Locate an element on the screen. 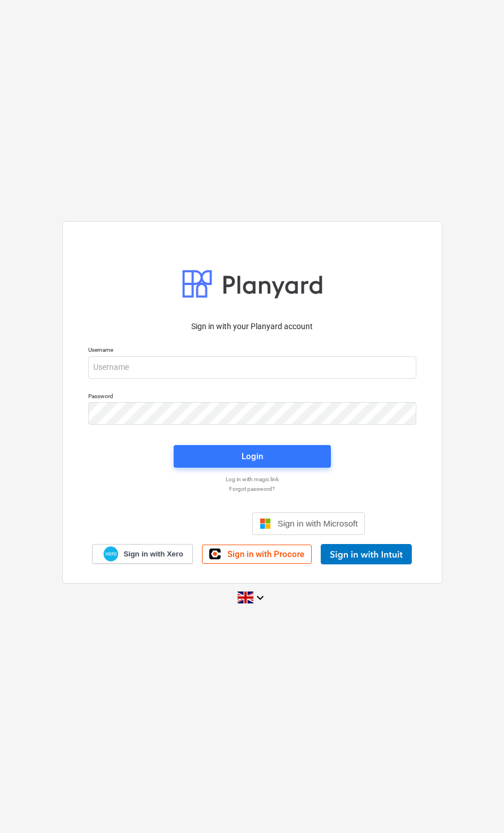  p: Password is located at coordinates (252, 397).